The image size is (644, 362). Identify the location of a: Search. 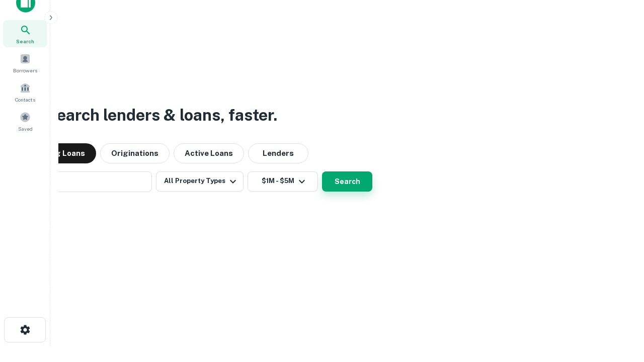
(25, 34).